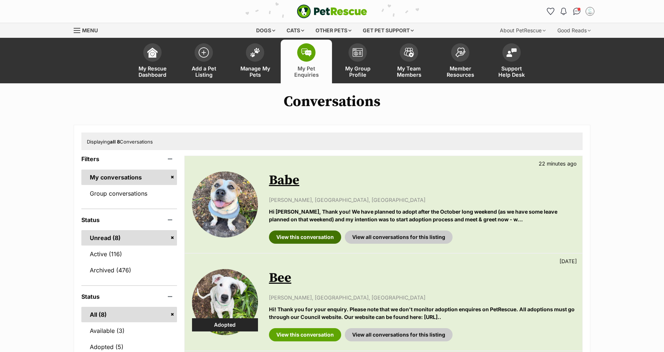  Describe the element at coordinates (332, 11) in the screenshot. I see `a: PetRescue` at that location.